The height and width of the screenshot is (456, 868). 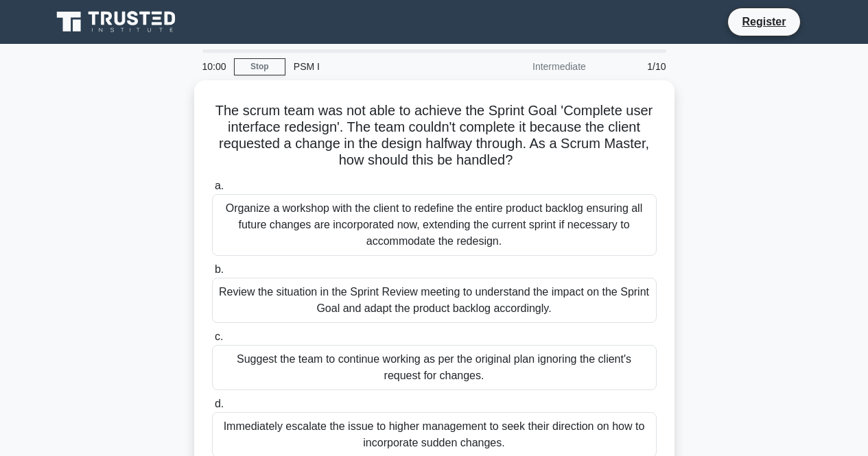 What do you see at coordinates (534, 66) in the screenshot?
I see `div: Intermediate` at bounding box center [534, 66].